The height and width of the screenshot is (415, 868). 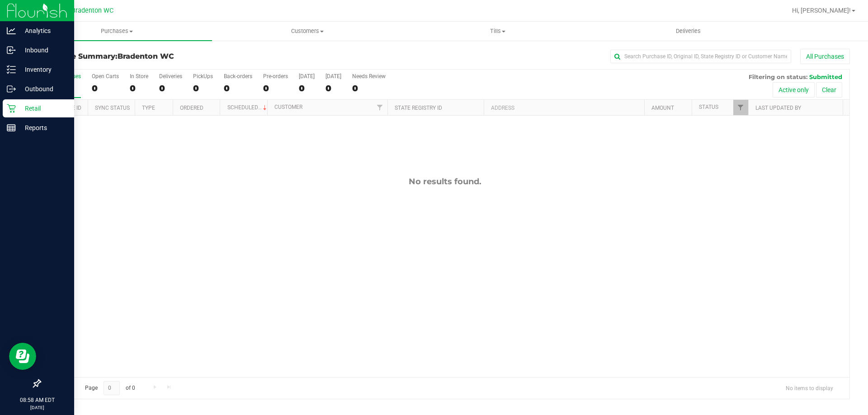 What do you see at coordinates (12, 31) in the screenshot?
I see `inline-svg: Analytics` at bounding box center [12, 31].